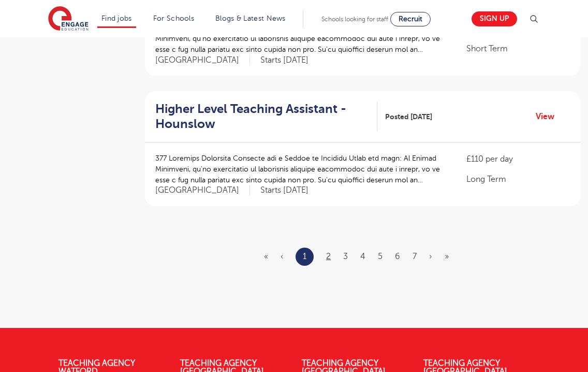 Image resolution: width=588 pixels, height=372 pixels. Describe the element at coordinates (300, 39) in the screenshot. I see `p: 018 Loremips Dolorsita Consecte adi e Seddoe te Incidi Utlab etd magn: Al Enimad Minimveni, qu’no...` at that location.